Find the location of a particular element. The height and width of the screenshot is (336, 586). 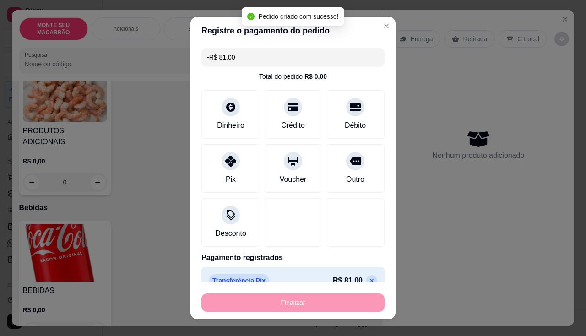

div: Crédito is located at coordinates (293, 125).